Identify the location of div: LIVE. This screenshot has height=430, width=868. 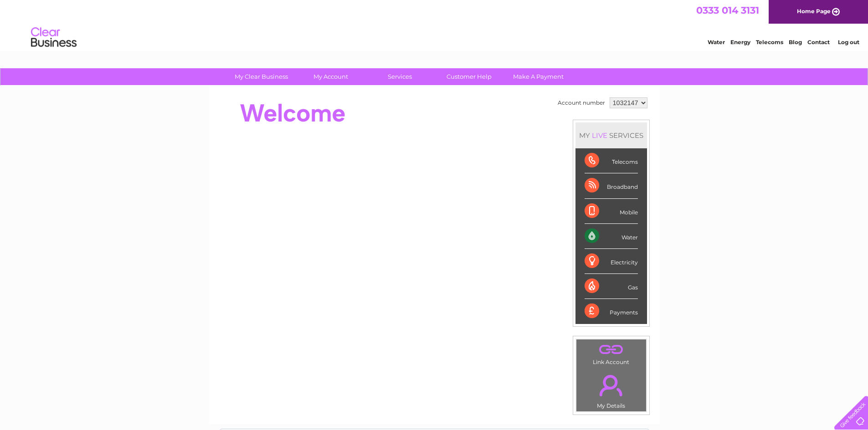
(600, 135).